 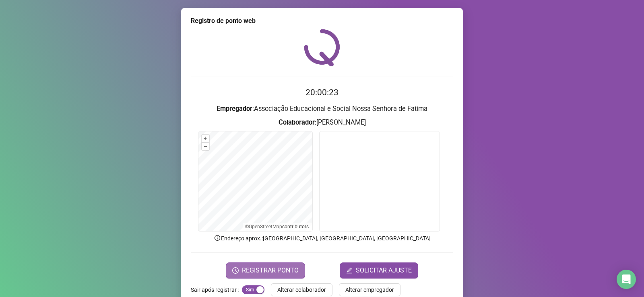 I want to click on img: QRPoint, so click(x=322, y=47).